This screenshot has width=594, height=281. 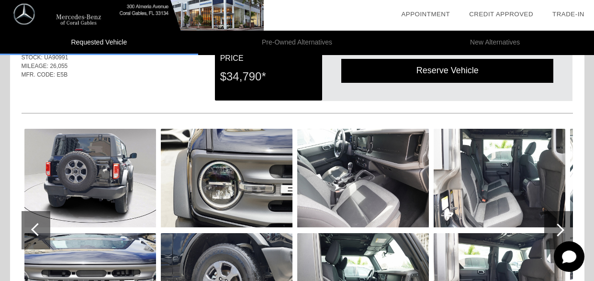 I want to click on a: Credit Approved, so click(x=501, y=14).